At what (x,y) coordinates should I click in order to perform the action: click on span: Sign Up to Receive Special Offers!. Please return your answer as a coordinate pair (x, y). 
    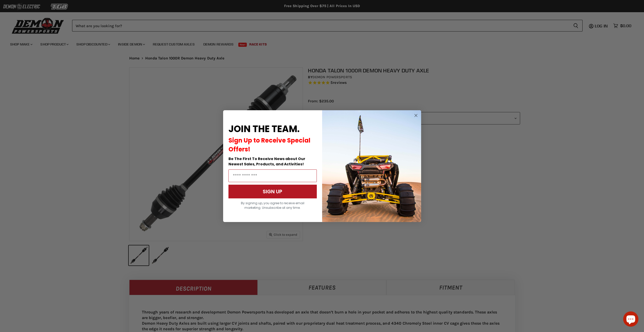
    Looking at the image, I should click on (269, 145).